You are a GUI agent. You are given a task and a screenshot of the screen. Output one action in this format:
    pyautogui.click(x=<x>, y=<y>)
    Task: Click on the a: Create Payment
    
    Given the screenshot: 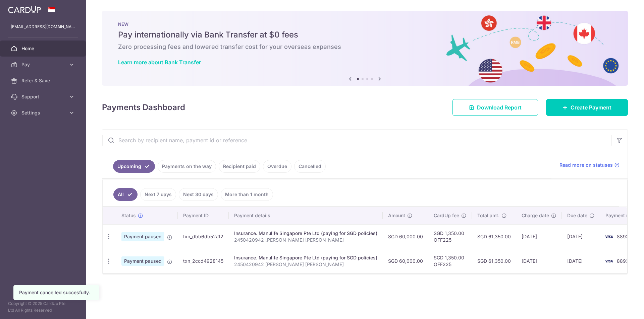 What is the action you would take?
    pyautogui.click(x=587, y=108)
    